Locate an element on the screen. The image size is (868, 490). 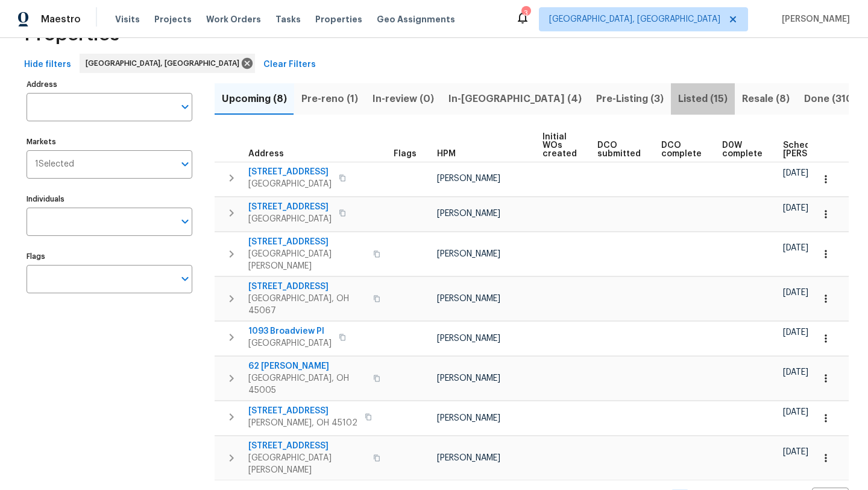
span: Tasks is located at coordinates (288, 19).